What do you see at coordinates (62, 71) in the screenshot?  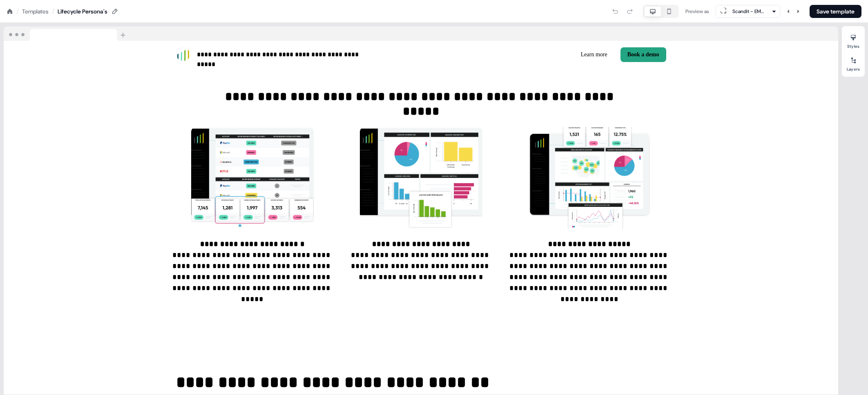 I see `span: First name` at bounding box center [62, 71].